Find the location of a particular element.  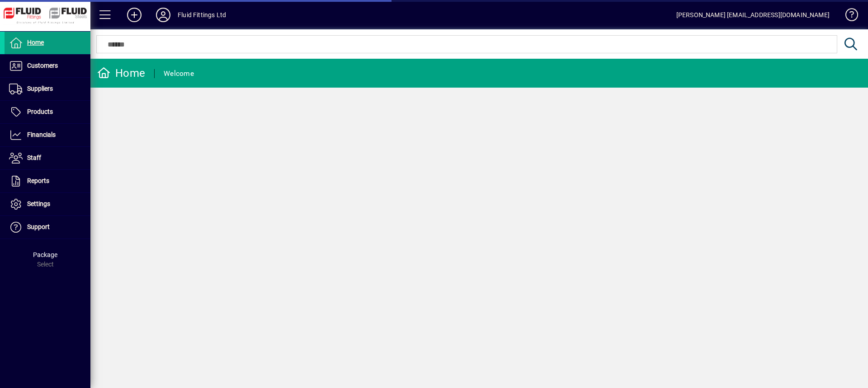

button: Add is located at coordinates (134, 15).